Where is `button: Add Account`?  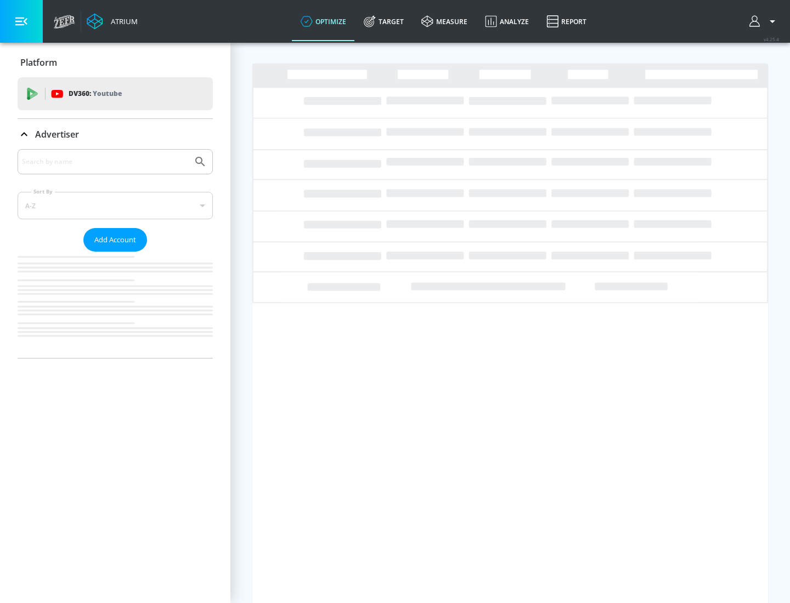
button: Add Account is located at coordinates (115, 240).